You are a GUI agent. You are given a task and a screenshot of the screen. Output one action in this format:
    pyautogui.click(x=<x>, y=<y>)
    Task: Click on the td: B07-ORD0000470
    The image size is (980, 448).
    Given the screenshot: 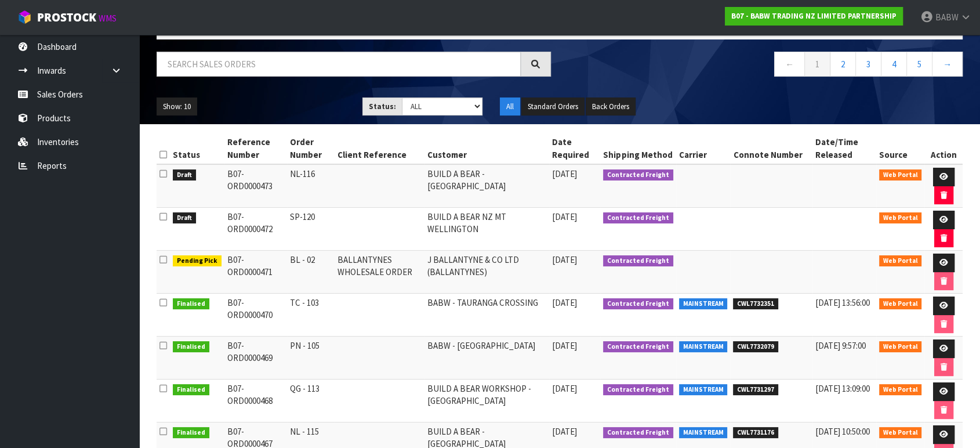 What is the action you would take?
    pyautogui.click(x=256, y=315)
    